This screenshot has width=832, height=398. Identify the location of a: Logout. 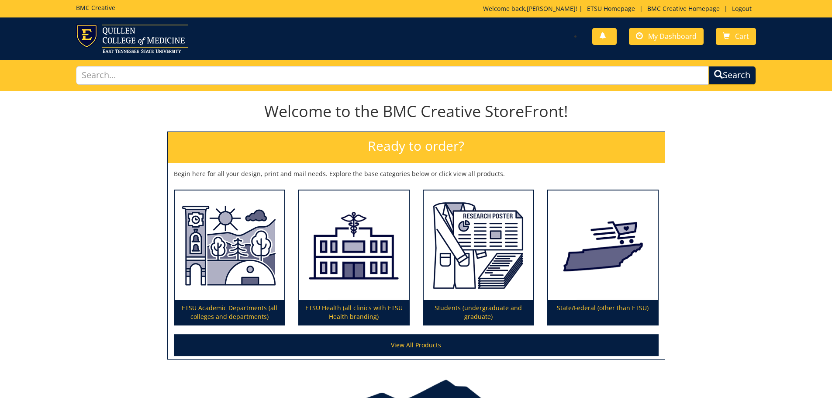
(742, 8).